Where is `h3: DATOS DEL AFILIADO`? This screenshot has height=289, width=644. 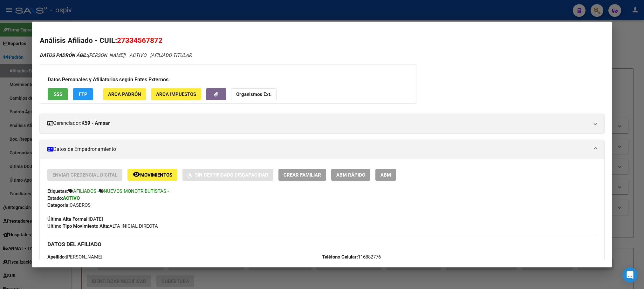
h3: DATOS DEL AFILIADO is located at coordinates (322, 244).